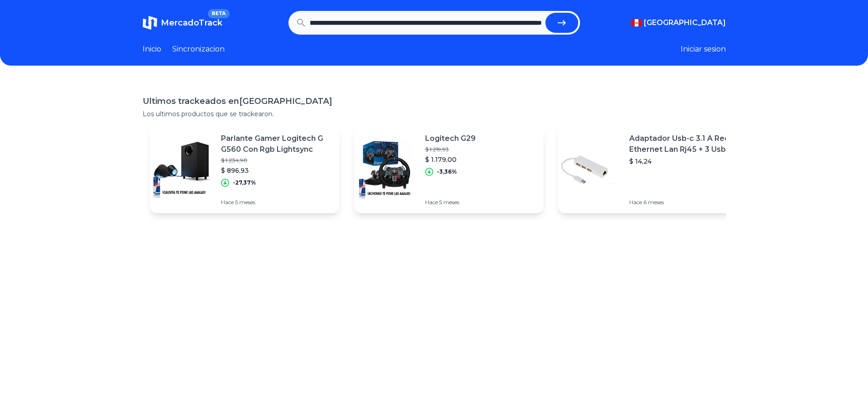 The image size is (868, 412). Describe the element at coordinates (183, 23) in the screenshot. I see `a: MercadoTrackBETA` at that location.